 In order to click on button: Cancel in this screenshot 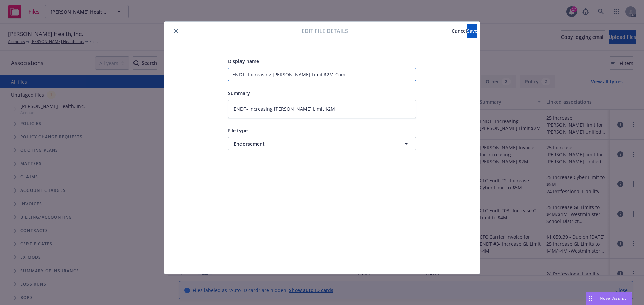, I will do `click(459, 31)`.